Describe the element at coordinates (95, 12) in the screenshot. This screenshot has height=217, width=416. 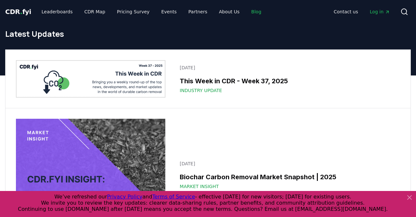
I see `a: CDR Map` at that location.